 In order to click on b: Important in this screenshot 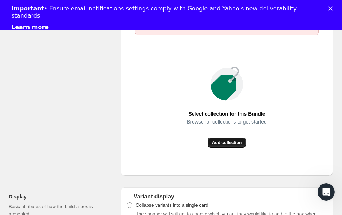, I will do `click(28, 8)`.